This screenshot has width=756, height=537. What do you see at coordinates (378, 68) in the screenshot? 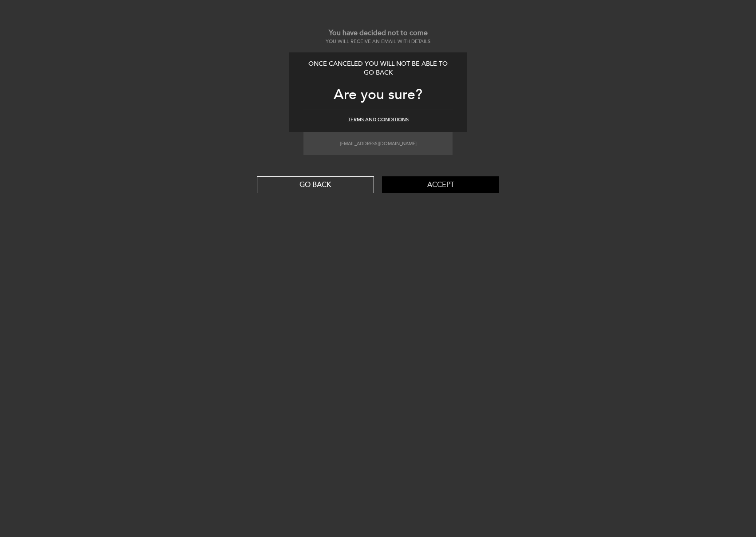
I see `div: Once canceled you will not be able to go back` at bounding box center [378, 68].